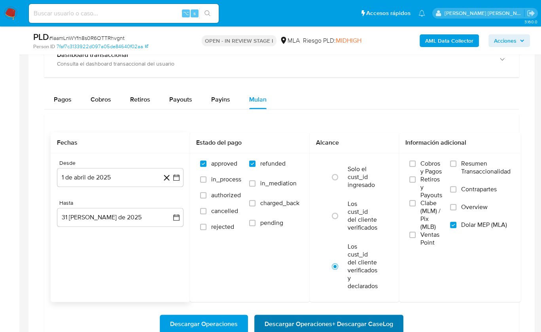 Image resolution: width=541 pixels, height=332 pixels. Describe the element at coordinates (505, 41) in the screenshot. I see `span: Acciones` at that location.